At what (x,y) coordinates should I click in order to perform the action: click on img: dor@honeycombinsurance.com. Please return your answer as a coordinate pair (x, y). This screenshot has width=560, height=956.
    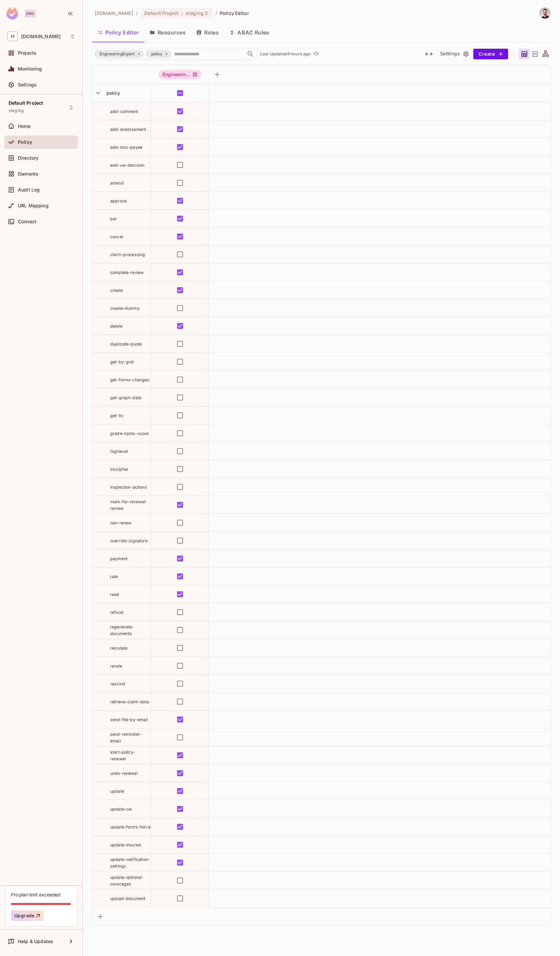
    Looking at the image, I should click on (545, 13).